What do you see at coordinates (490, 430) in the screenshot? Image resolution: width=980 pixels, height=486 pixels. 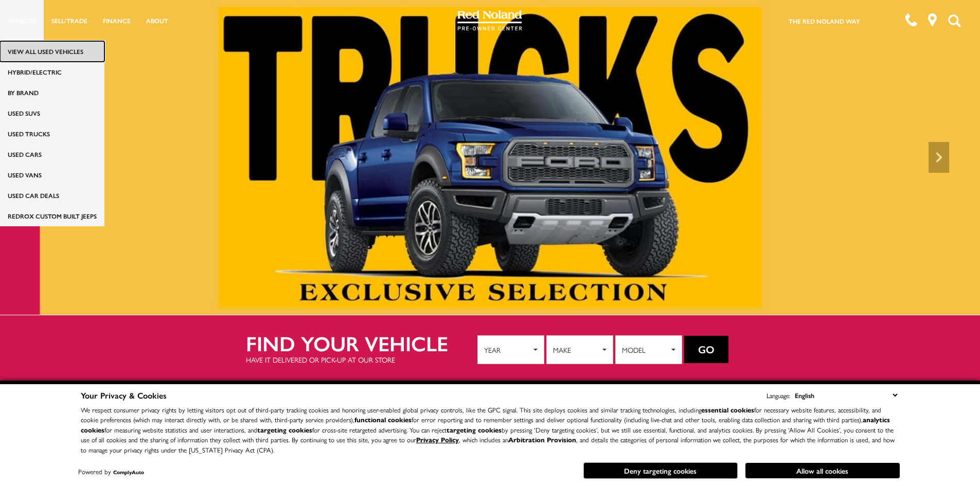 I see `p: We respect consumer privacy rights by letting visitors opt out of third-party tracking cookies an...` at bounding box center [490, 430].